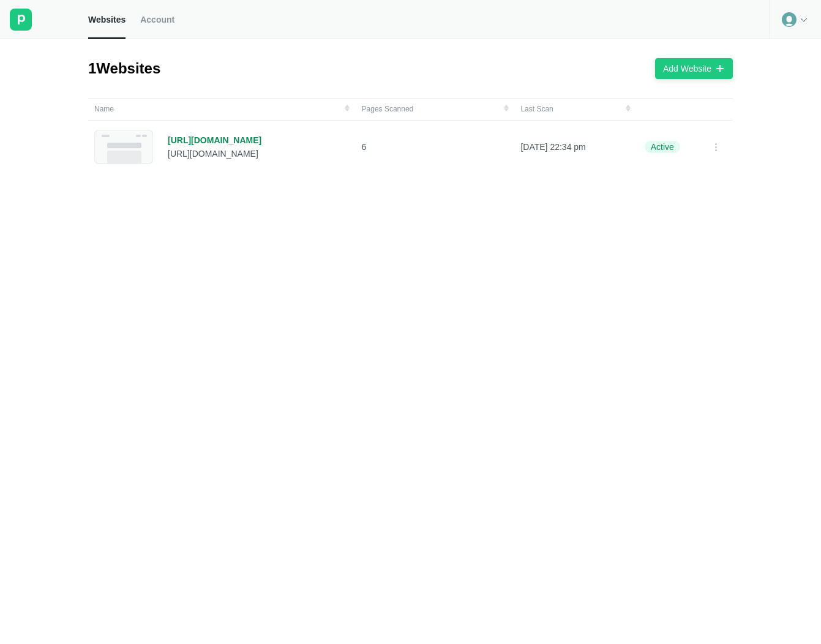 This screenshot has height=644, width=821. Describe the element at coordinates (435, 147) in the screenshot. I see `p: 6` at that location.